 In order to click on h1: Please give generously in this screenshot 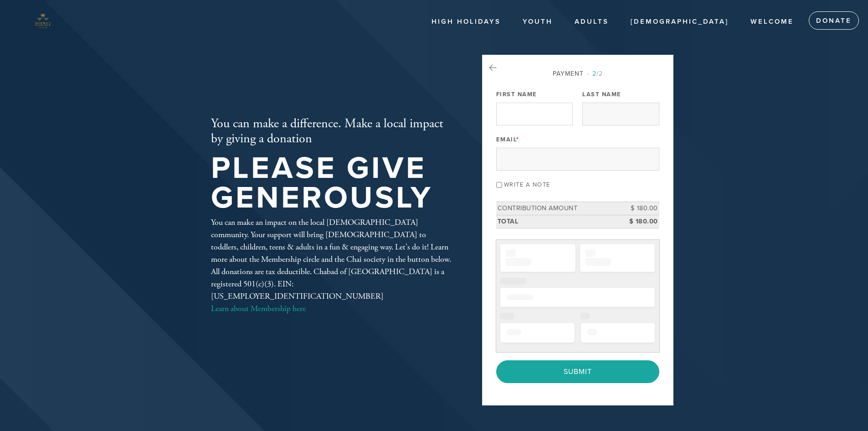, I will do `click(332, 183)`.